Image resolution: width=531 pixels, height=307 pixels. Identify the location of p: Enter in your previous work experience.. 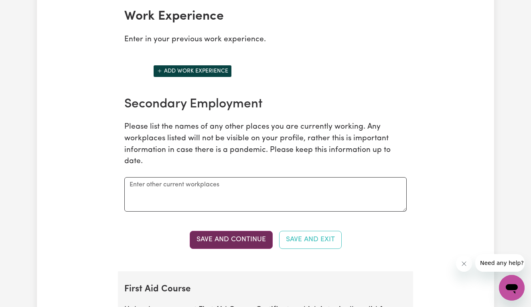
(266, 40).